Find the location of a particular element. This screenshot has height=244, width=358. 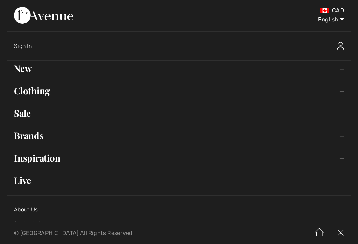

a: Contact Us is located at coordinates (29, 224).